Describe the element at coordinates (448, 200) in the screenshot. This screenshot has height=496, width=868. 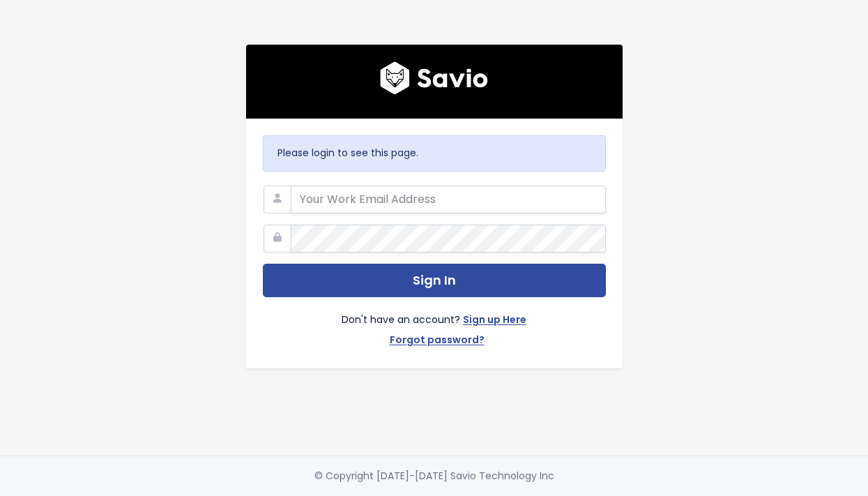
I see `input: Your Work Email Address` at that location.